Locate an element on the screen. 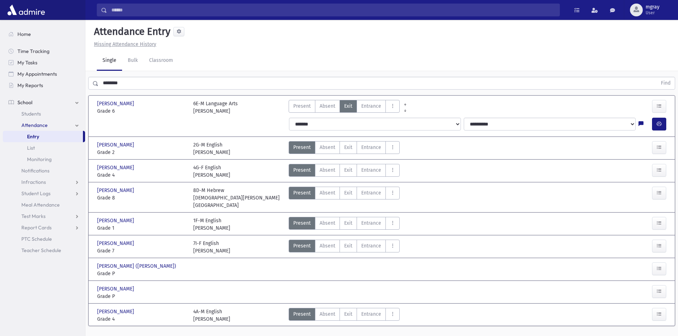 This screenshot has height=336, width=678. a: School is located at coordinates (44, 102).